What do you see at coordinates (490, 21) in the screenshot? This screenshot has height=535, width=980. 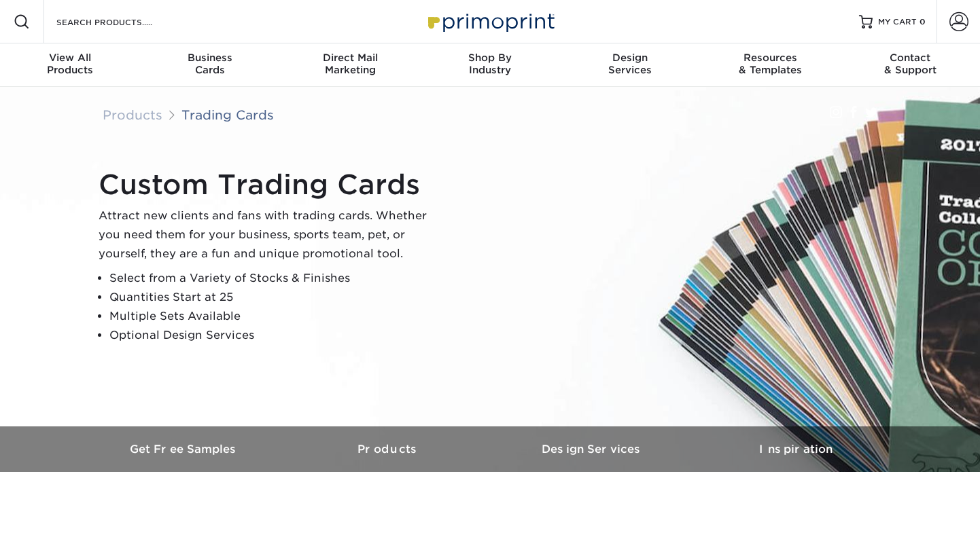 I see `img: Primoprint` at bounding box center [490, 21].